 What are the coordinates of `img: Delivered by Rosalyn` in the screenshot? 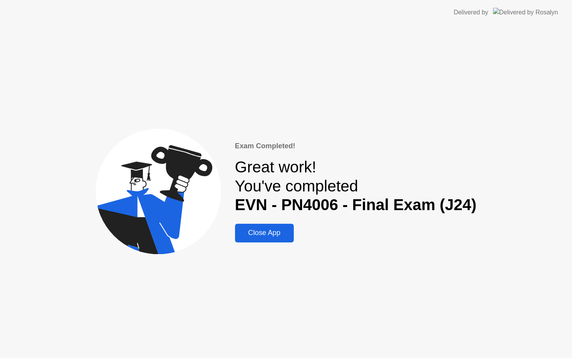 It's located at (526, 12).